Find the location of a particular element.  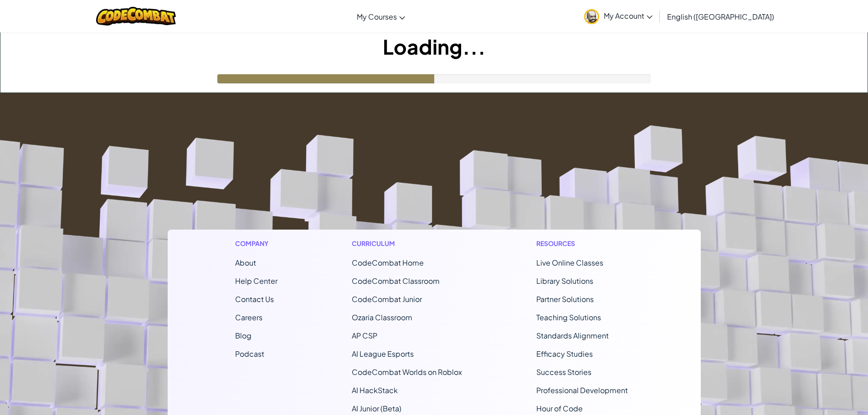

a: Teaching Solutions is located at coordinates (569, 317).